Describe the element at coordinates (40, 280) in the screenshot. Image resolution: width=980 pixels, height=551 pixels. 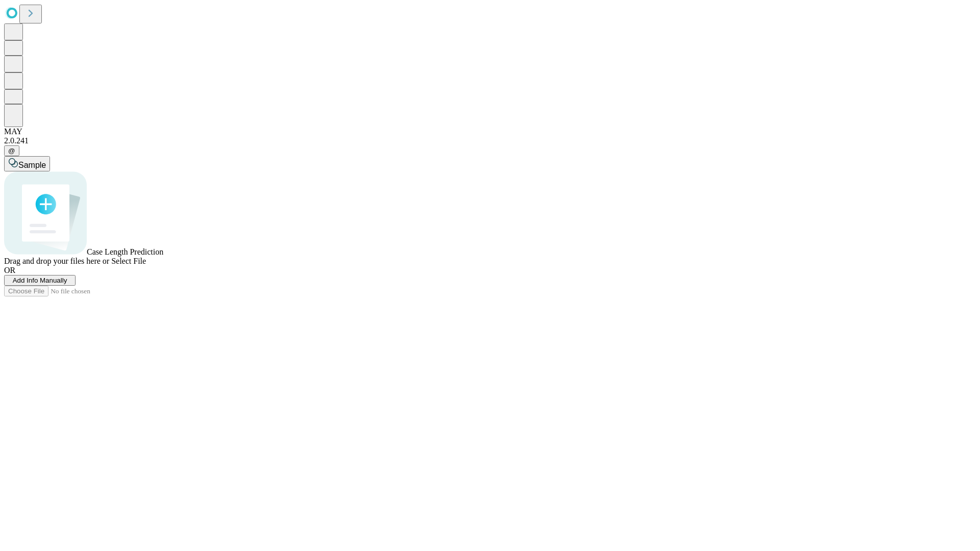
I see `button: Add Info Manually` at that location.